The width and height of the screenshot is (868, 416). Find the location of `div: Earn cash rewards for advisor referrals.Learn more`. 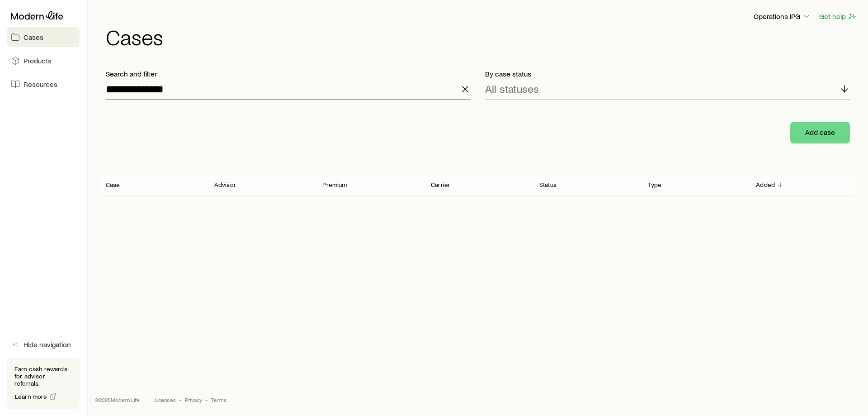

div: Earn cash rewards for advisor referrals.Learn more is located at coordinates (44, 383).